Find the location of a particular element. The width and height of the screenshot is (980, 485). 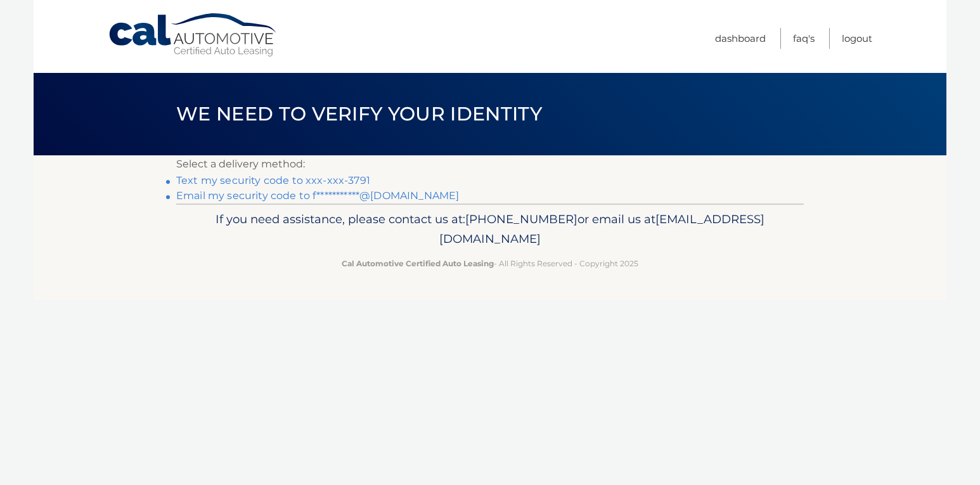

strong: Cal Automotive Certified Auto Leasing is located at coordinates (418, 263).